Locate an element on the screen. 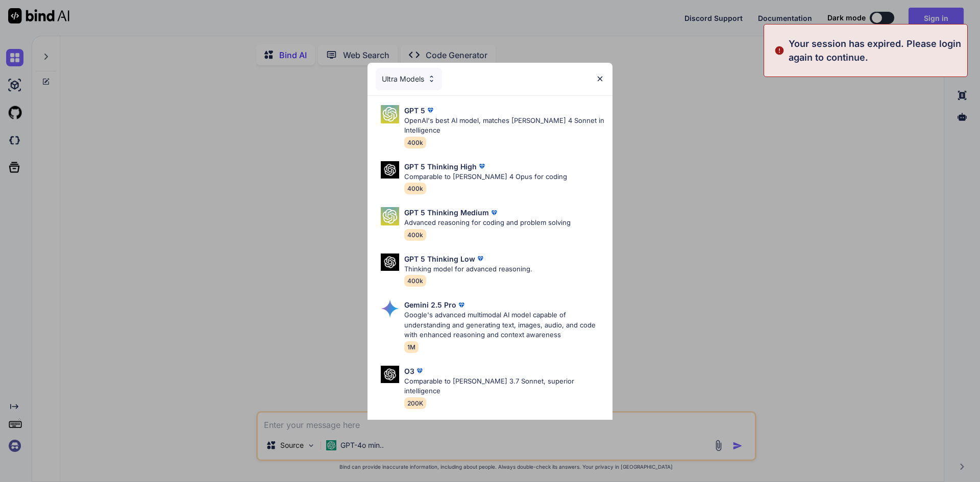 This screenshot has height=482, width=980. img: alert is located at coordinates (779, 50).